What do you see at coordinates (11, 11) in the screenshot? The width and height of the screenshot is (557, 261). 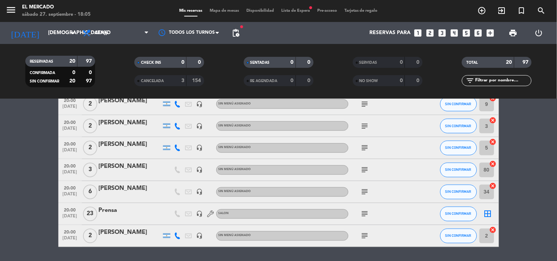 I see `button: menu` at bounding box center [11, 11].